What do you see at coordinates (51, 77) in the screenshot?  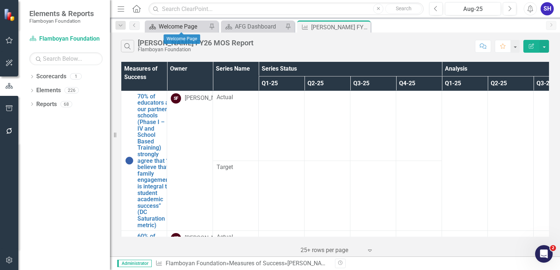 I see `a: Scorecards` at bounding box center [51, 77].